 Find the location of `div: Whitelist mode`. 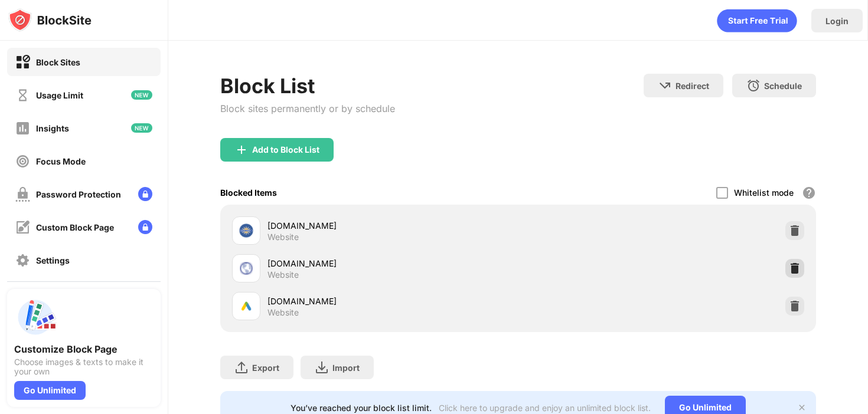

div: Whitelist mode is located at coordinates (764, 193).